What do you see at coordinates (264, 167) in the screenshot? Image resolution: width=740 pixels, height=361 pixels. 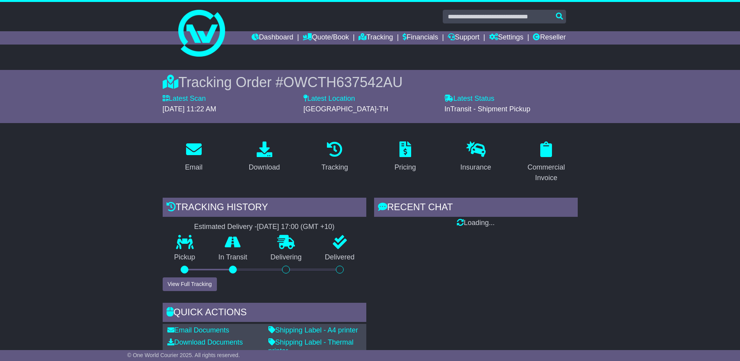 I see `div: Download` at bounding box center [264, 167].